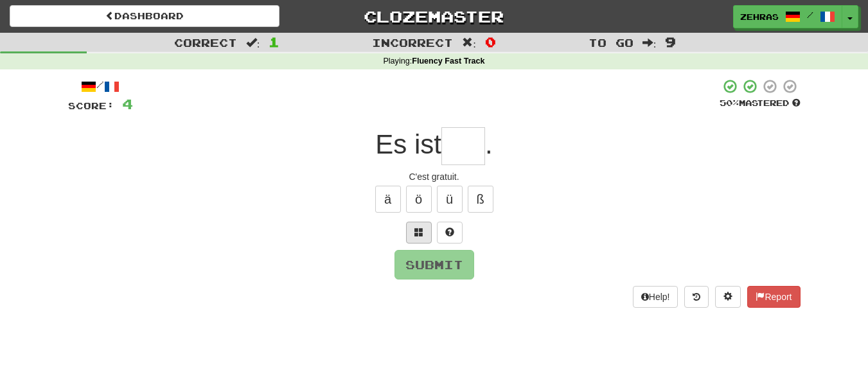  What do you see at coordinates (760, 103) in the screenshot?
I see `div: Mastered` at bounding box center [760, 103].